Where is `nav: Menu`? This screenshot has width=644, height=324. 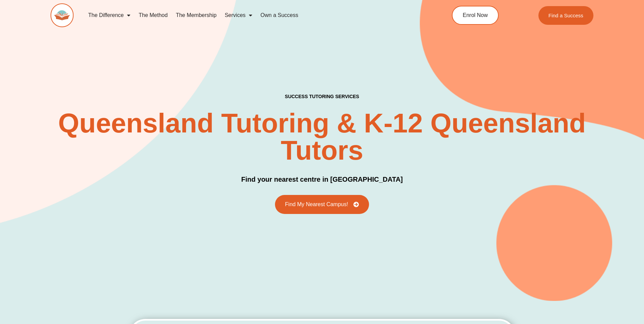
nav: Menu is located at coordinates (253, 15).